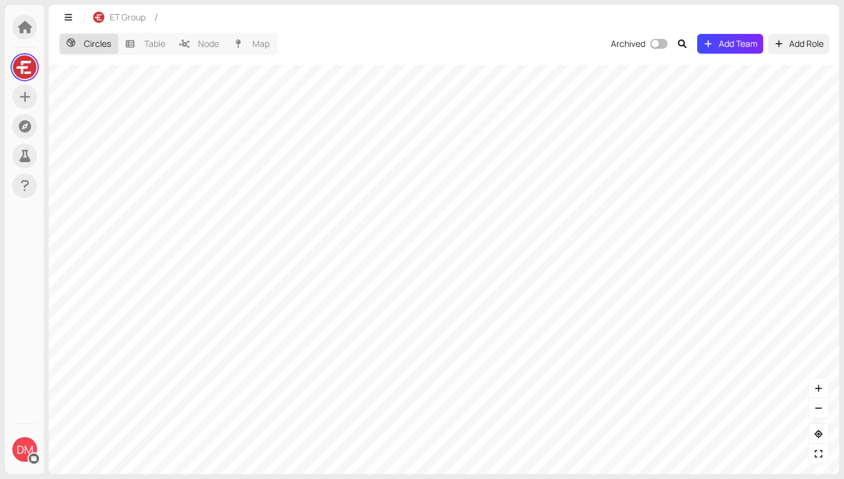 This screenshot has width=844, height=479. Describe the element at coordinates (730, 44) in the screenshot. I see `button: Add Team` at that location.